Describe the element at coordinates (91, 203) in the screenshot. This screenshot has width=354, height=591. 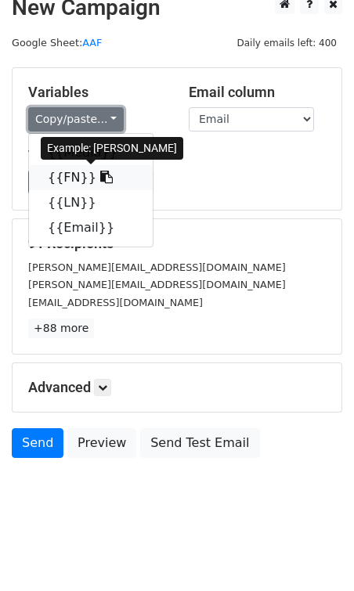
I see `a: {{LN}}` at that location.